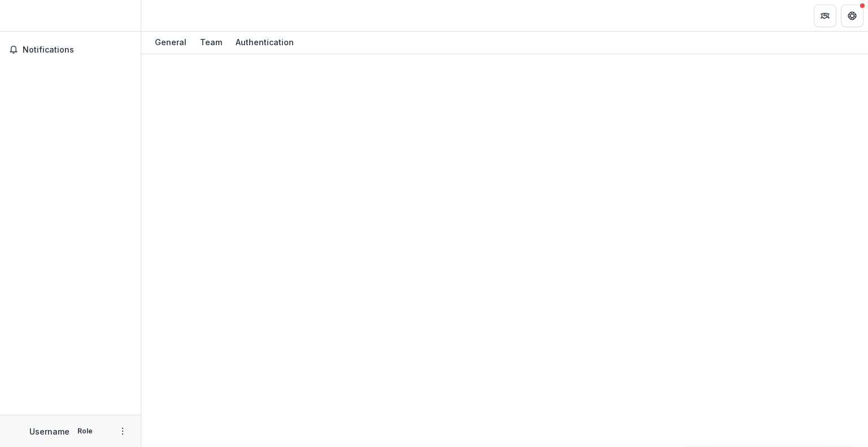  Describe the element at coordinates (211, 42) in the screenshot. I see `a: Team` at that location.